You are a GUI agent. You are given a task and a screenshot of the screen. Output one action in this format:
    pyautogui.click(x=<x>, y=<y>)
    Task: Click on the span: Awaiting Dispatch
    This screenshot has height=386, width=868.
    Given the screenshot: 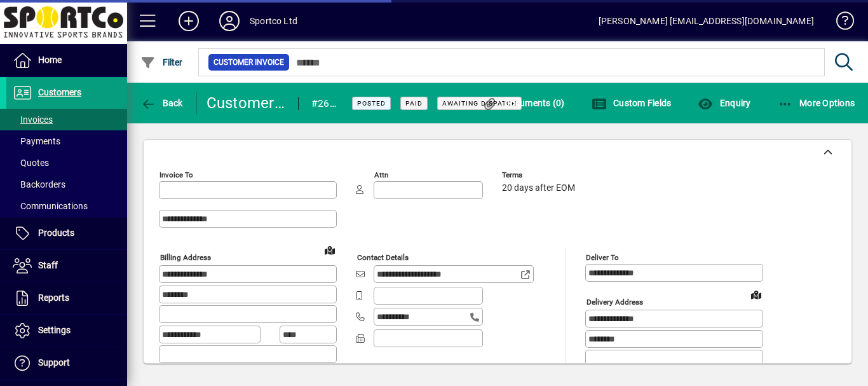 What is the action you would take?
    pyautogui.click(x=479, y=103)
    